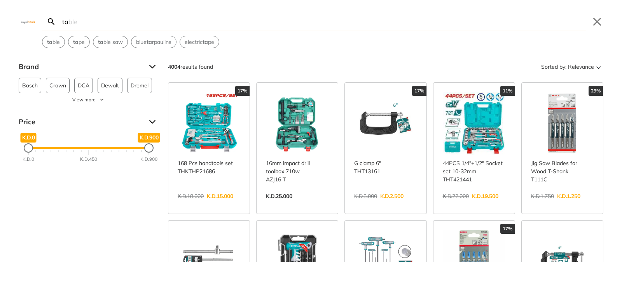  What do you see at coordinates (323, 21) in the screenshot?
I see `input: Search…` at bounding box center [323, 21].